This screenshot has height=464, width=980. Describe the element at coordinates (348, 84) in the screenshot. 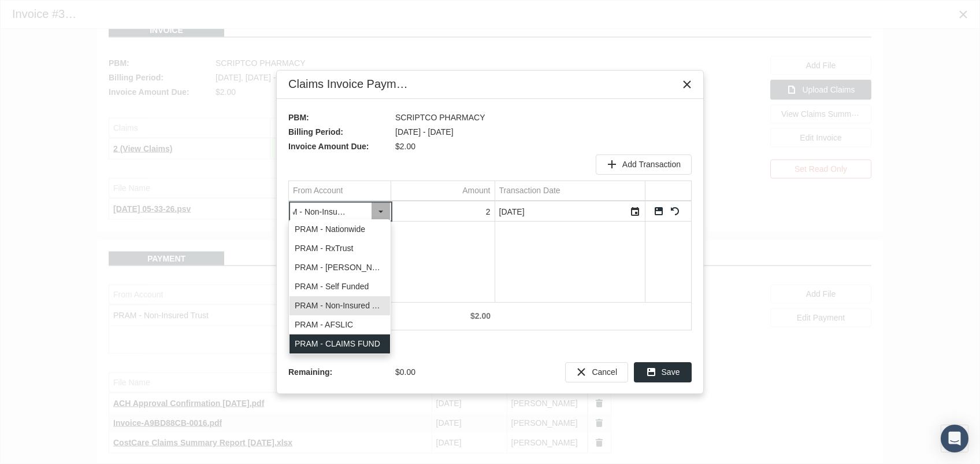

I see `div: Claims Invoice Payment` at that location.